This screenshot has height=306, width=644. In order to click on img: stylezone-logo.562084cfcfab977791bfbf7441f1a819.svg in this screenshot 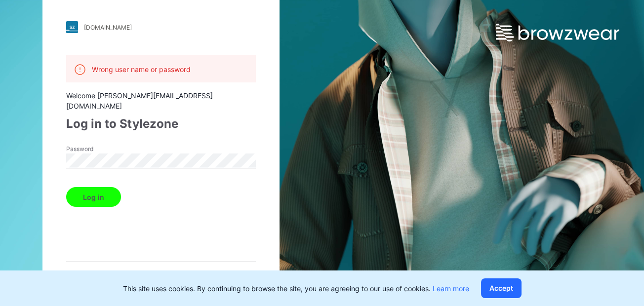, I will do `click(72, 27)`.